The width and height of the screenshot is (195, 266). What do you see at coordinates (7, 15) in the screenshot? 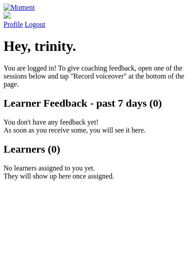
I see `img: default_avatar-b4e2223d03051bc43aaaccfb402a43260a3f17acc7fafc1603fdf008d6cba3c9.png` at bounding box center [7, 15].